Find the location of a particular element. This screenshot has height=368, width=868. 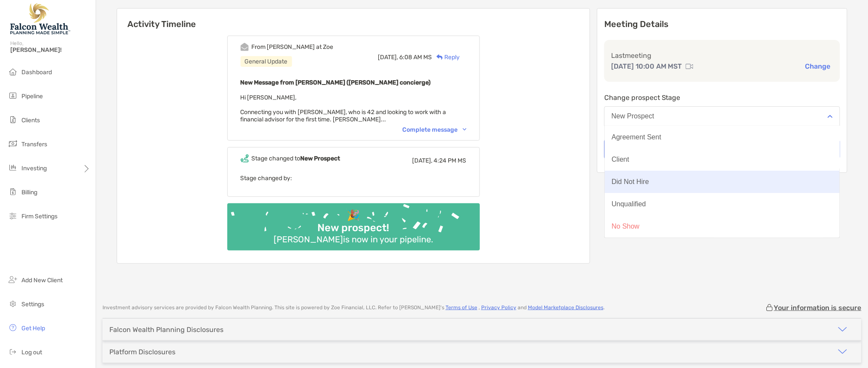

img: logout icon is located at coordinates (13, 352).